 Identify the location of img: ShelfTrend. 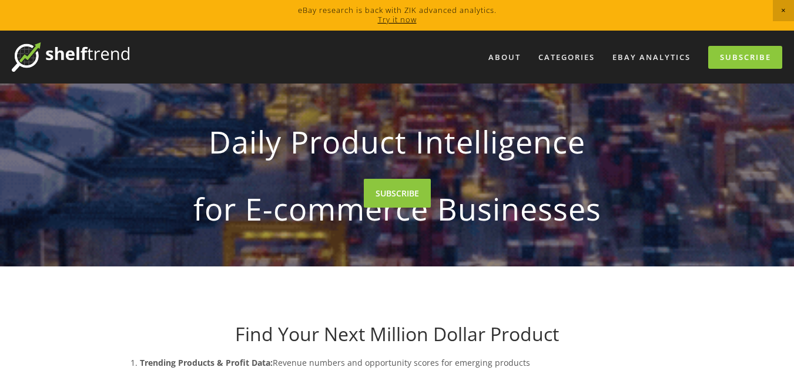
(71, 57).